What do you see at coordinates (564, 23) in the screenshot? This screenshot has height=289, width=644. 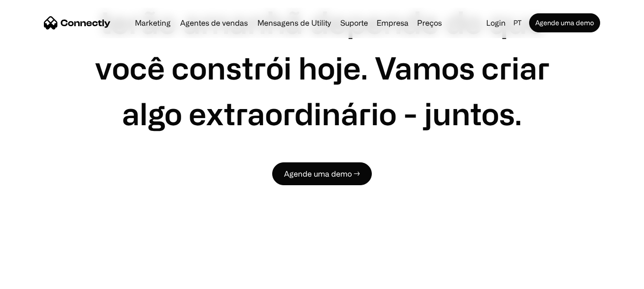 I see `a: Agende uma demo` at bounding box center [564, 23].